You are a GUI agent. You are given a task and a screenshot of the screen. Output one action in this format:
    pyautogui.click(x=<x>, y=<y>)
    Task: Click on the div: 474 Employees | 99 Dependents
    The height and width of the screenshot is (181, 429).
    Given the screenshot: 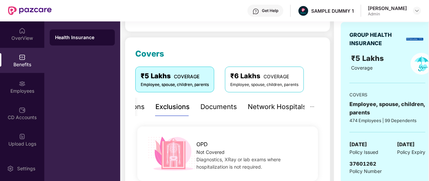 What is the action you would take?
    pyautogui.click(x=387, y=121)
    